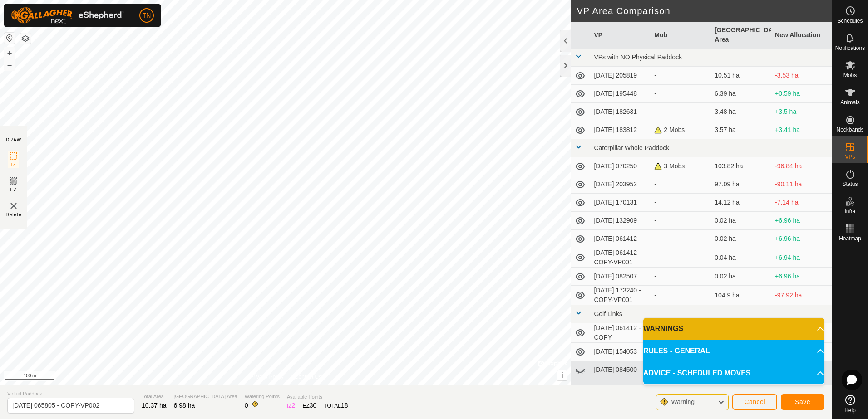  I want to click on td: +3.41 ha, so click(801, 130).